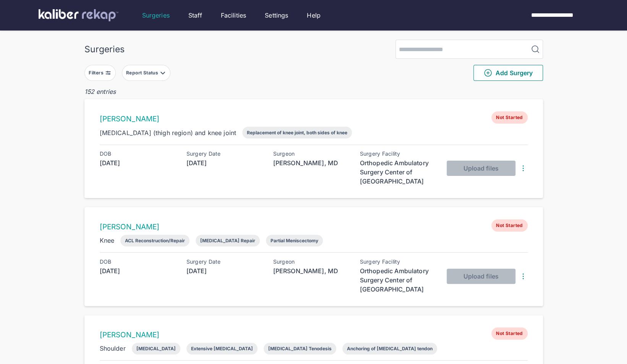 The width and height of the screenshot is (627, 364). Describe the element at coordinates (101, 73) in the screenshot. I see `button: Filters` at that location.